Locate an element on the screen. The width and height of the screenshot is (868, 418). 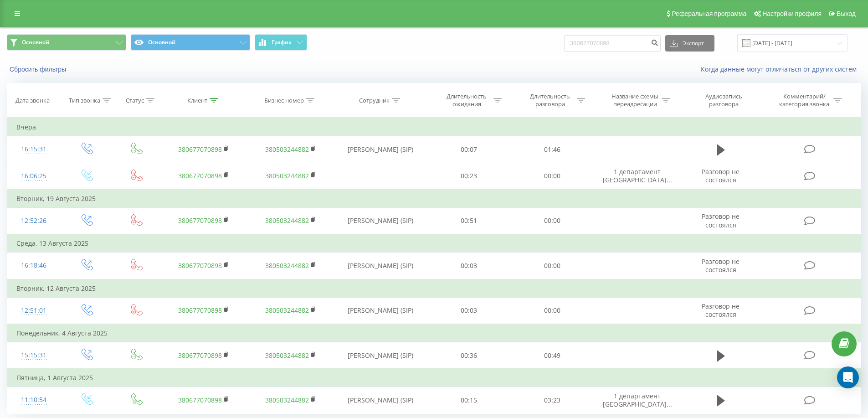
div: 16:15:31 is located at coordinates (34, 149).